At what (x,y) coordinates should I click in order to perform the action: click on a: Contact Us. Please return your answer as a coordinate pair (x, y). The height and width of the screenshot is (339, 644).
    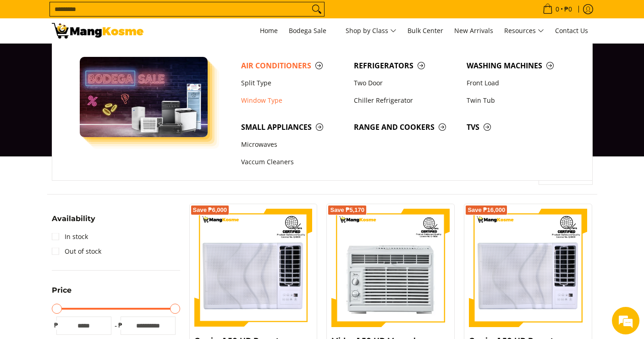
    Looking at the image, I should click on (572, 31).